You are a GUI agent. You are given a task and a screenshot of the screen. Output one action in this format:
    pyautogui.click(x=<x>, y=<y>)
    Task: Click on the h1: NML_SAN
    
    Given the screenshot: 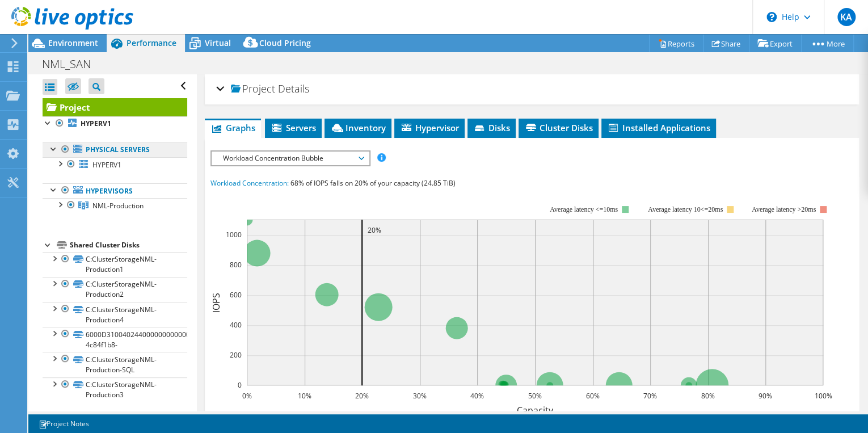 What is the action you would take?
    pyautogui.click(x=72, y=64)
    